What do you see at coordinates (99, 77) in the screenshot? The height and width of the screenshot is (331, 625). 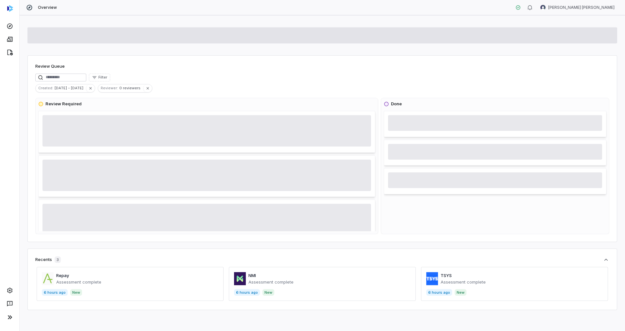 I see `button: Filter` at bounding box center [99, 77].